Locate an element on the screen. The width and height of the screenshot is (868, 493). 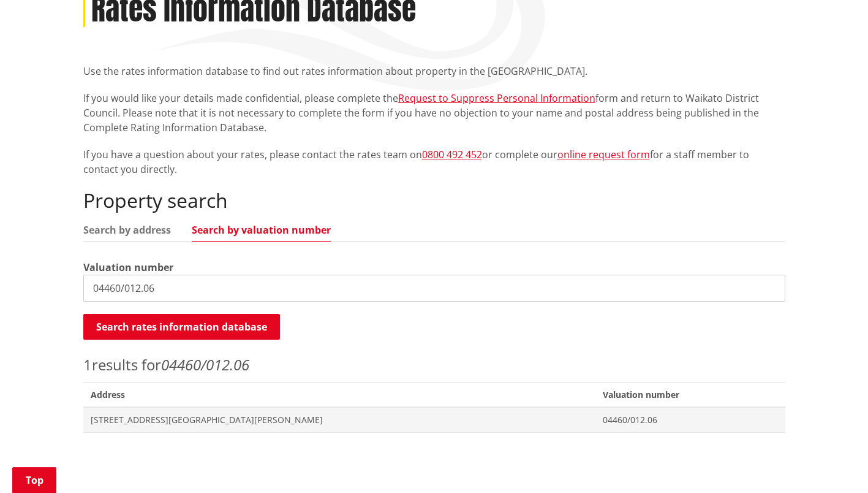
span: 1 is located at coordinates (88, 364).